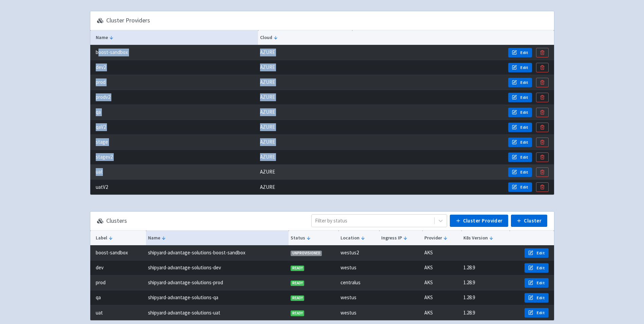  Describe the element at coordinates (174, 97) in the screenshot. I see `td: prodv2` at that location.